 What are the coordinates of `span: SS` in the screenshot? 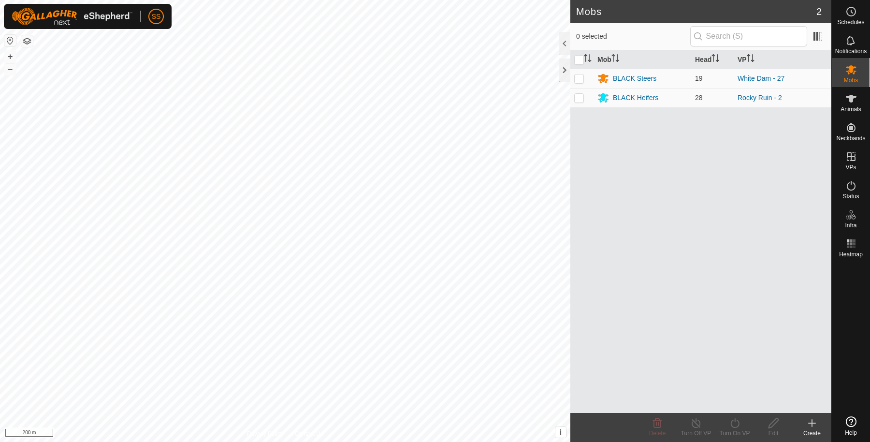 It's located at (156, 16).